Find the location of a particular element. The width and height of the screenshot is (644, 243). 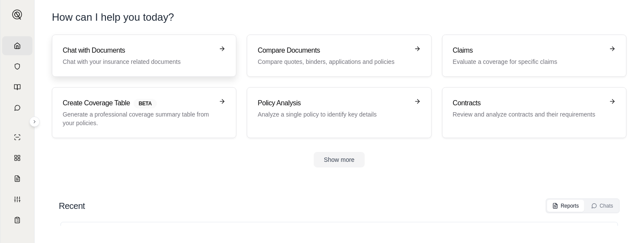

a: Chat with DocumentsChat with your insurance related documents is located at coordinates (144, 56).